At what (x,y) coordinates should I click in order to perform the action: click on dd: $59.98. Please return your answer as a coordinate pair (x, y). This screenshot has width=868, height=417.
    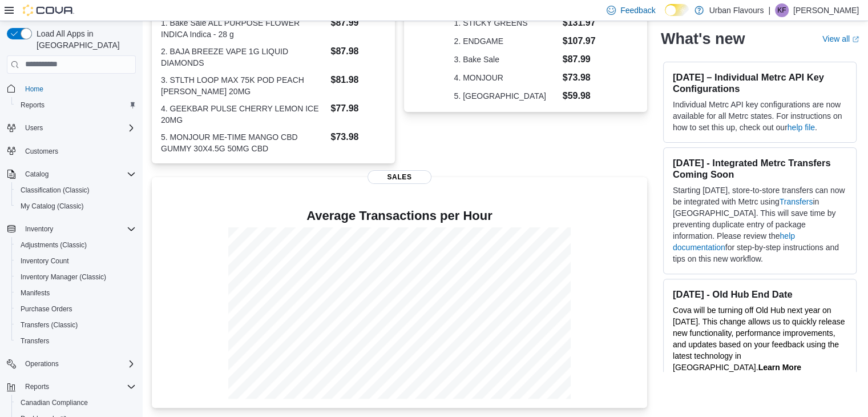
    Looking at the image, I should click on (579, 96).